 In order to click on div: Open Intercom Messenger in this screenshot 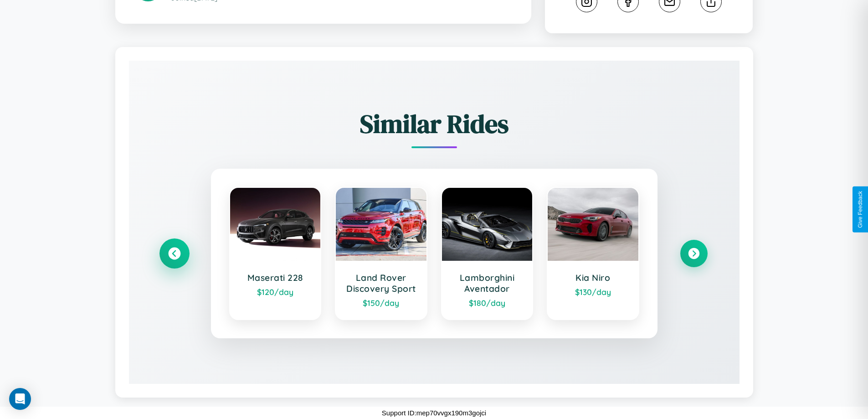, I will do `click(20, 399)`.